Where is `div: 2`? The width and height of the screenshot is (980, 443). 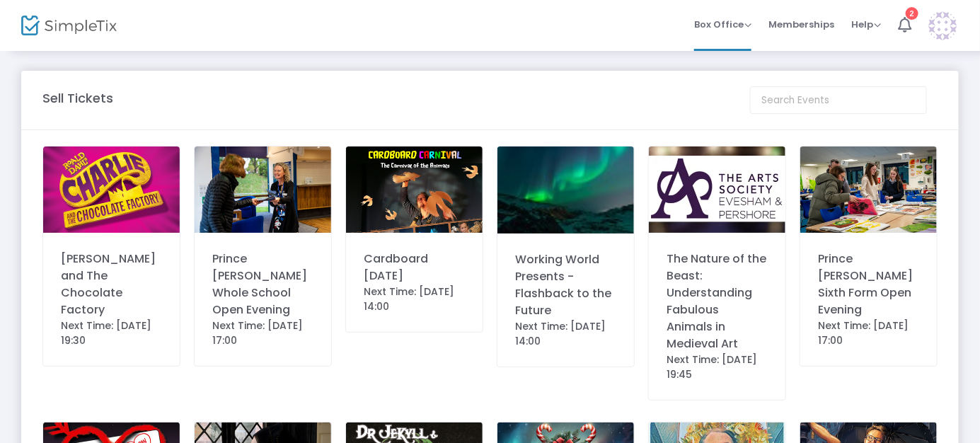 div: 2 is located at coordinates (912, 14).